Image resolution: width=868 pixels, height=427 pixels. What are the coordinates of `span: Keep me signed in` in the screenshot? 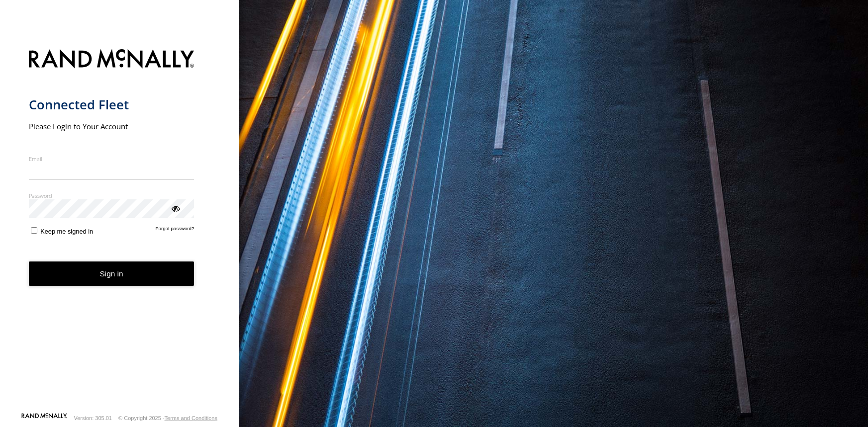 It's located at (66, 231).